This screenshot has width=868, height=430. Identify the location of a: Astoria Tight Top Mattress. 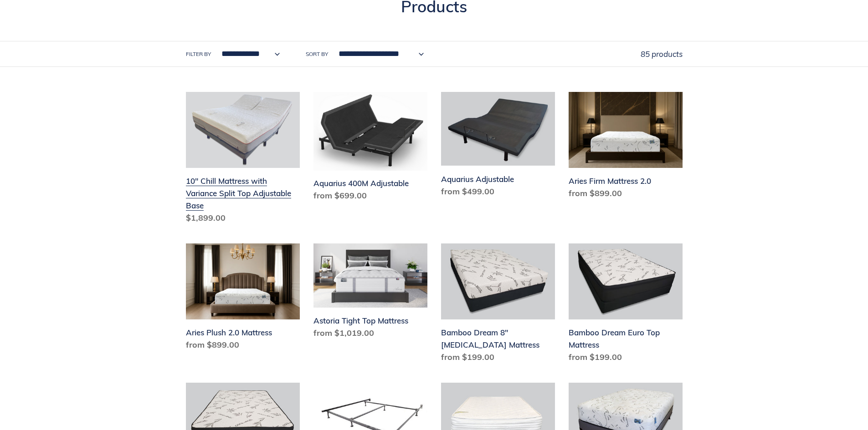
(370, 293).